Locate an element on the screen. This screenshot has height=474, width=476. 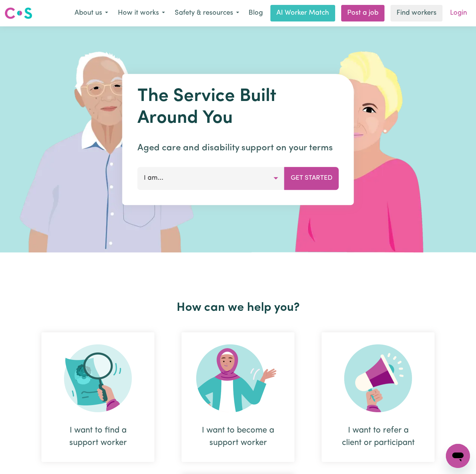
a: Find workers is located at coordinates (417, 13).